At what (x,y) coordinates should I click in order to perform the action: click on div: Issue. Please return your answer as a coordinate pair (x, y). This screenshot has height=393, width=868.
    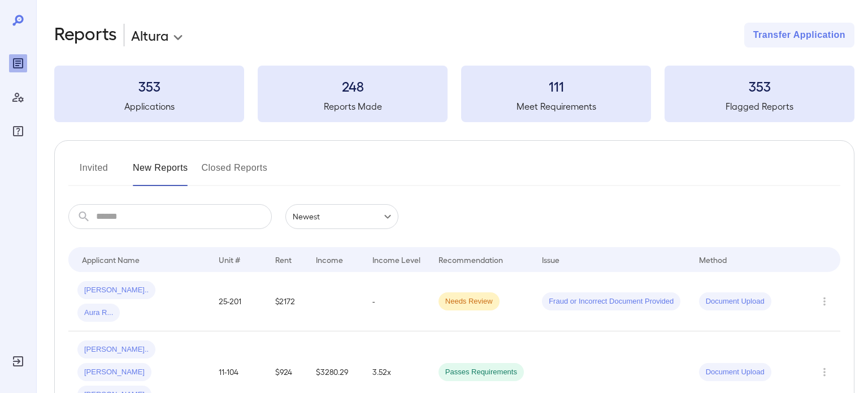
    Looking at the image, I should click on (551, 259).